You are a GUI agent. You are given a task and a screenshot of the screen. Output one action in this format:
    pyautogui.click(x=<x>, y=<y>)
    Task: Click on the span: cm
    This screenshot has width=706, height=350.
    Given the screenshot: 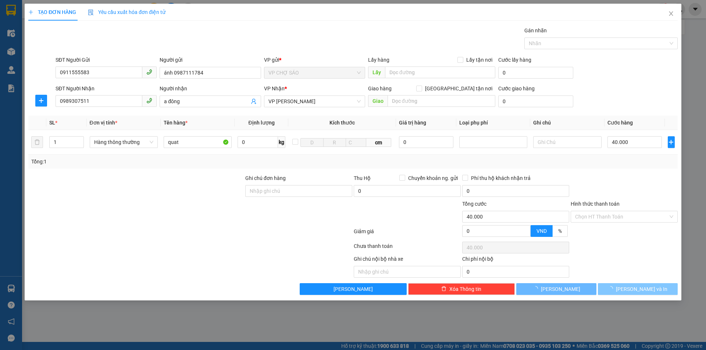 What is the action you would take?
    pyautogui.click(x=379, y=143)
    